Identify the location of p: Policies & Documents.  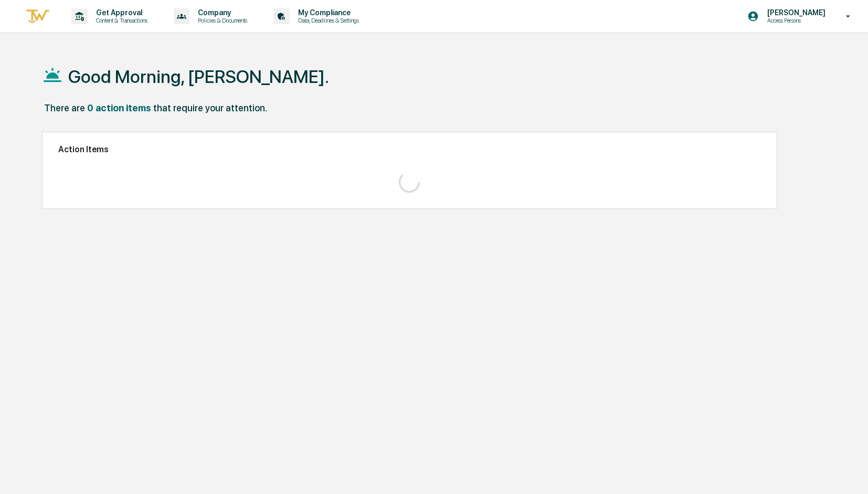
(221, 20).